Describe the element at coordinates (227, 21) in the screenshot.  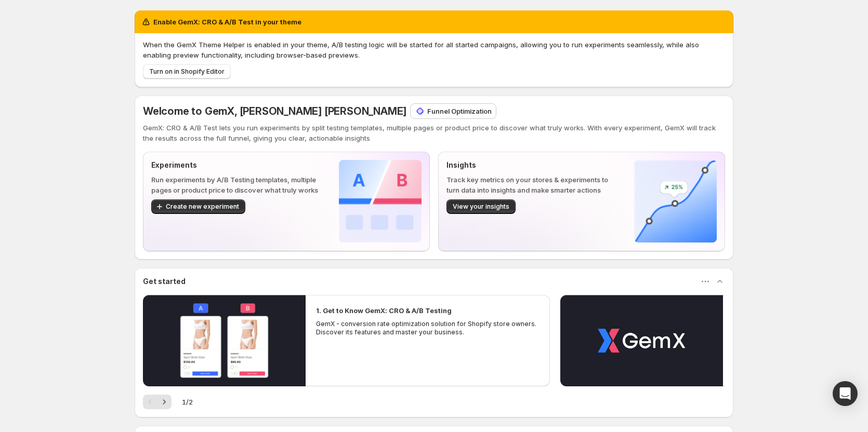
I see `h2: Enable GemX: CRO & A/B Test in your theme` at that location.